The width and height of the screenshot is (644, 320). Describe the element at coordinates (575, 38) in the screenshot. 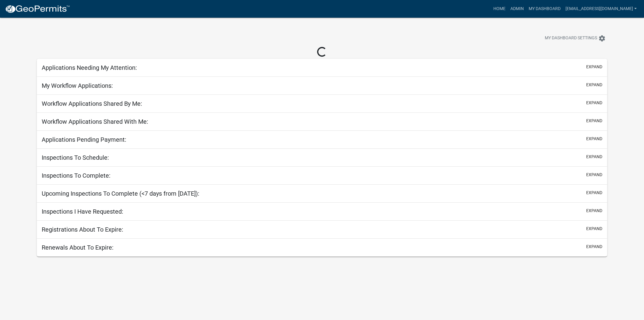

I see `button: My Dashboard Settingssettings` at that location.